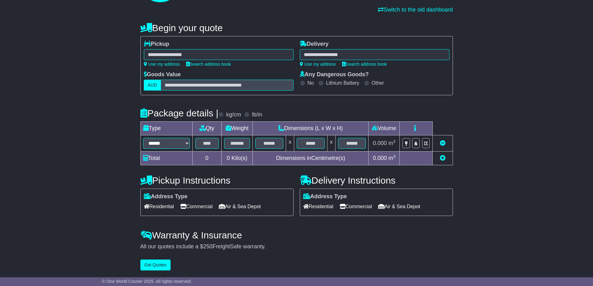 This screenshot has width=593, height=286. What do you see at coordinates (314, 44) in the screenshot?
I see `label: Delivery` at bounding box center [314, 44].